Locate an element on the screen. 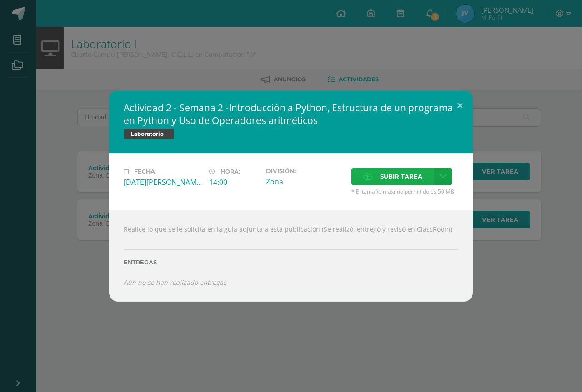  button: Close (Esc) is located at coordinates (460, 106).